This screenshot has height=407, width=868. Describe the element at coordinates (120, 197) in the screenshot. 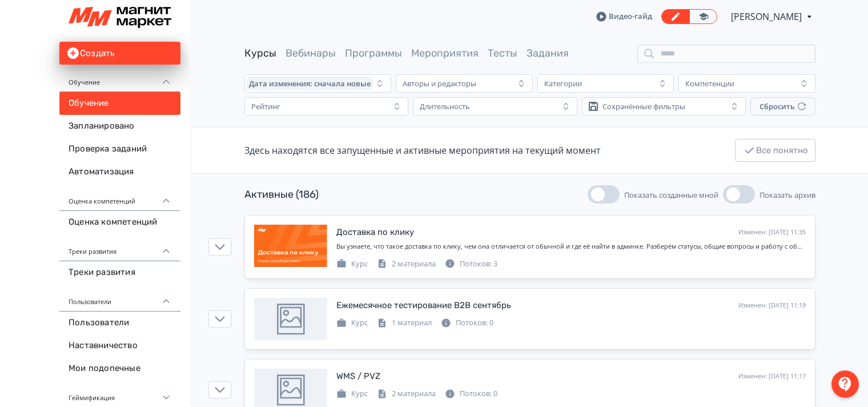

I see `div: Оценка компетенций` at that location.